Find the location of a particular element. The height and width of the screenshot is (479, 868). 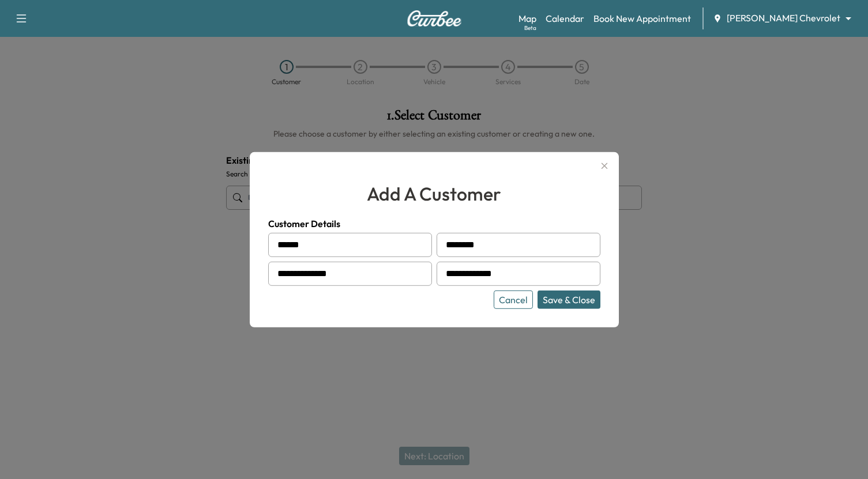

a: Book New Appointment is located at coordinates (642, 19).